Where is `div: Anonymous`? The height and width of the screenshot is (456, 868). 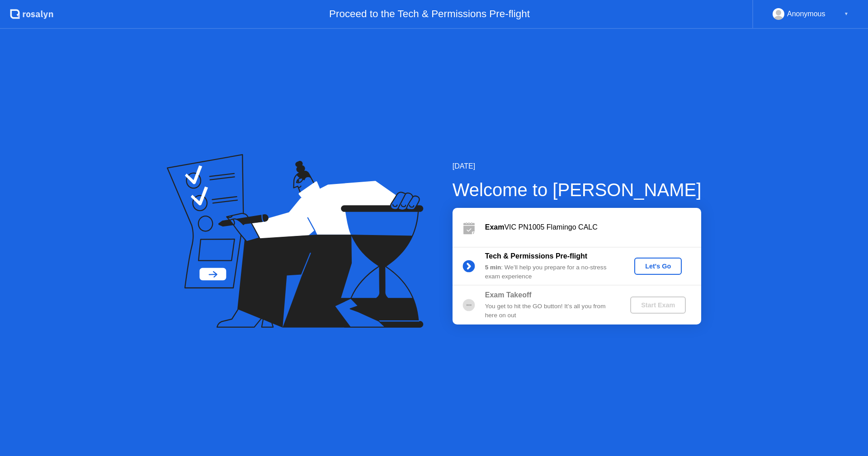 div: Anonymous is located at coordinates (806, 14).